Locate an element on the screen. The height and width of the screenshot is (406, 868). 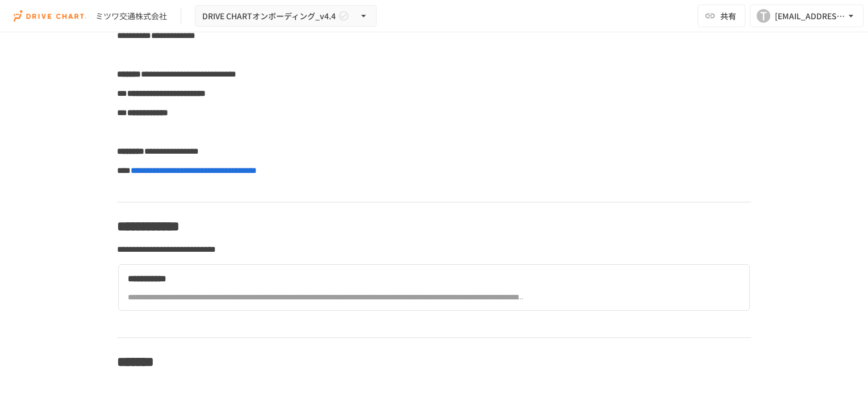
span: DRIVE CHARTオンボーディング_v4.4 is located at coordinates (269, 16).